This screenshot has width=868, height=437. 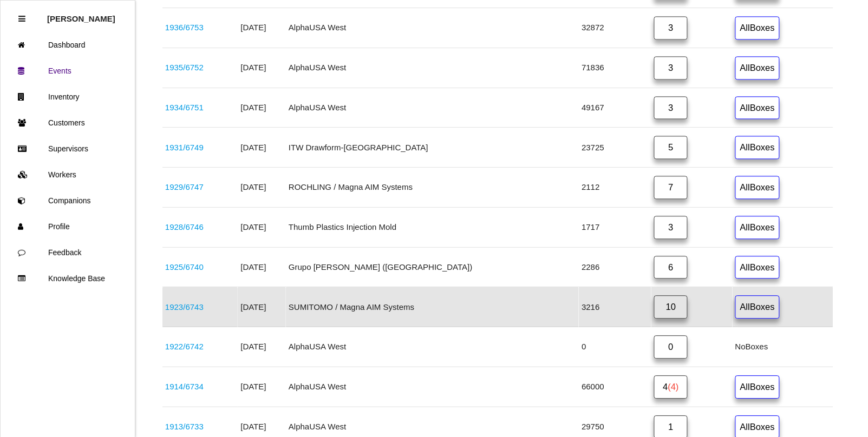 I want to click on a: Dashboard, so click(x=67, y=45).